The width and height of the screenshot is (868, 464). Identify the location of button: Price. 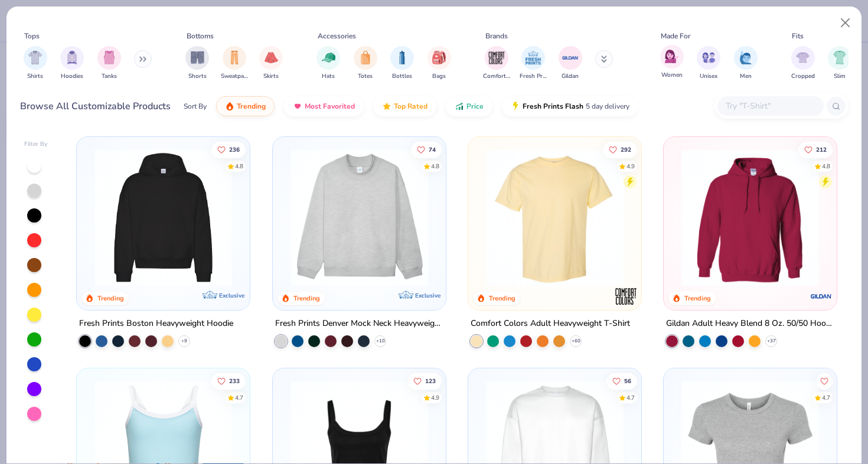
(469, 106).